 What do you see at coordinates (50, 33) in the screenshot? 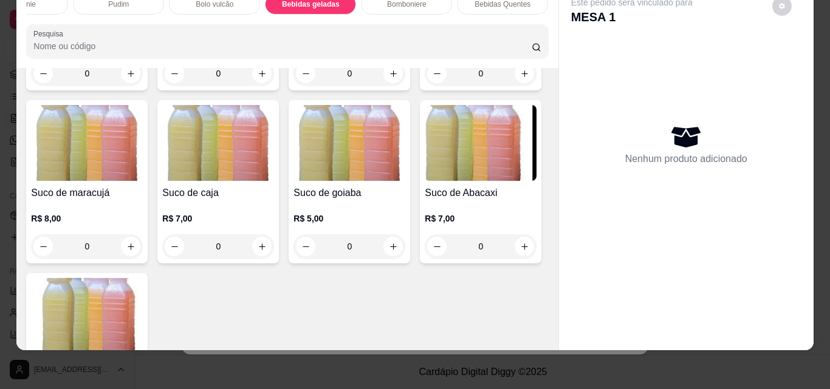
I see `label: Pesquisa` at bounding box center [50, 33].